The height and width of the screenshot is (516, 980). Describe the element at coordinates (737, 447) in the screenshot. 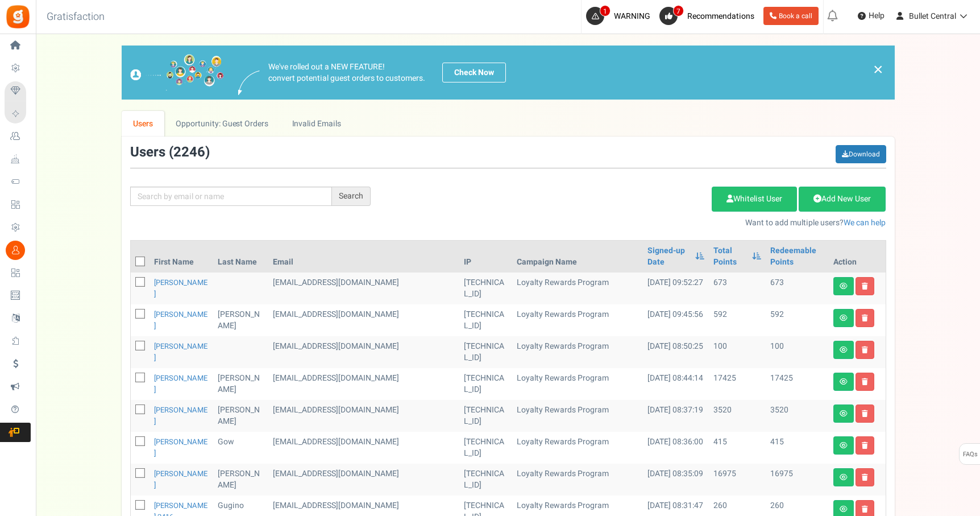

I see `td: 415` at that location.